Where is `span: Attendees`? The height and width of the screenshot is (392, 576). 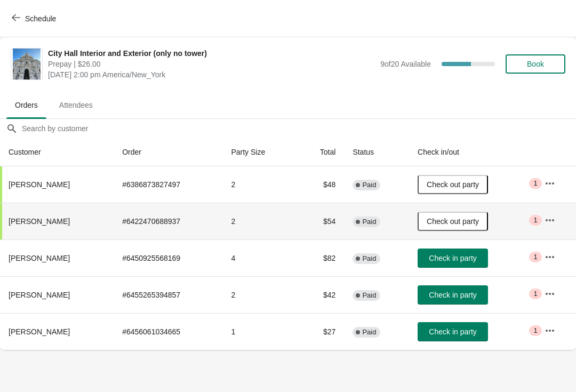 span: Attendees is located at coordinates (76, 105).